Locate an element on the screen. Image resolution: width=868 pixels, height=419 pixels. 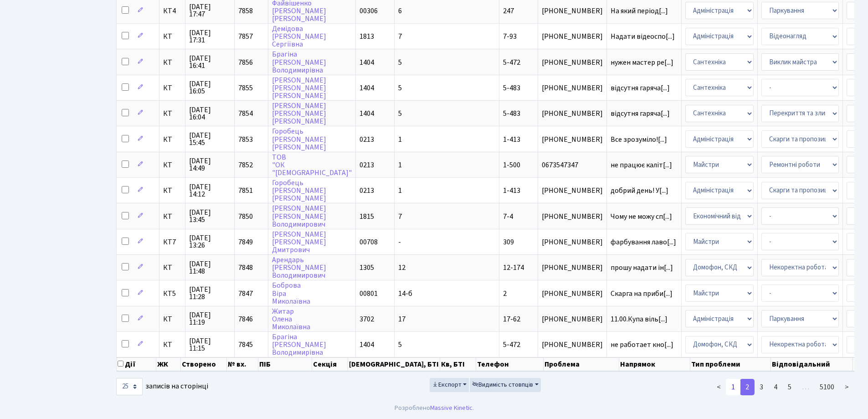
span: не работает кно[...] is located at coordinates (642, 344).